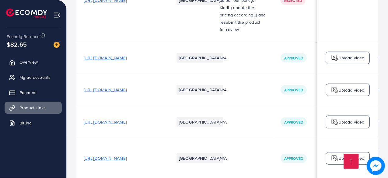 This screenshot has height=178, width=388. Describe the element at coordinates (17, 44) in the screenshot. I see `span: $82.65` at that location.